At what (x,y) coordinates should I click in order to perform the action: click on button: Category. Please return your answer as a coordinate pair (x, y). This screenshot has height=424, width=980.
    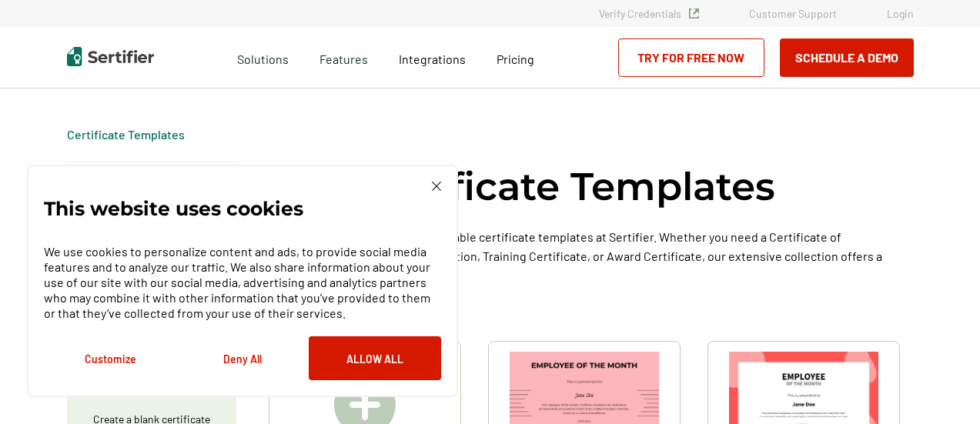
    Looking at the image, I should click on (152, 181).